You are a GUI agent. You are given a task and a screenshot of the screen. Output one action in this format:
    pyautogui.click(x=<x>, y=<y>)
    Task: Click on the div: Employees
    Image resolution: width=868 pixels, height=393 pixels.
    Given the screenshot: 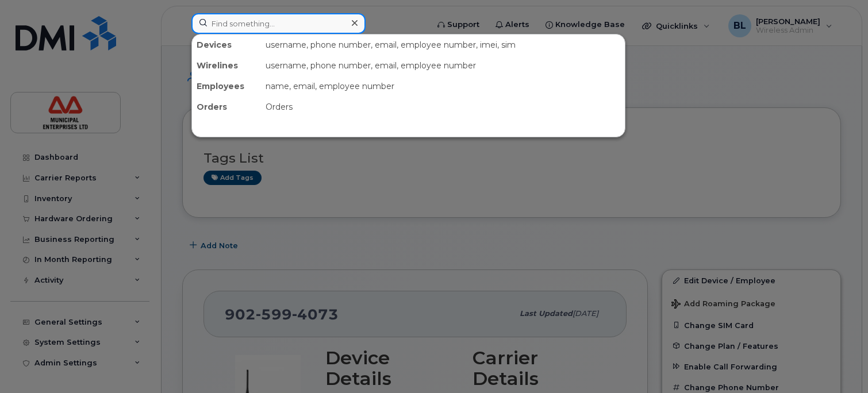 What is the action you would take?
    pyautogui.click(x=226, y=87)
    